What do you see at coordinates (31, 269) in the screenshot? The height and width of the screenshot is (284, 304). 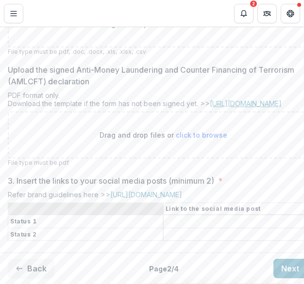 I see `button: Back` at bounding box center [31, 269].